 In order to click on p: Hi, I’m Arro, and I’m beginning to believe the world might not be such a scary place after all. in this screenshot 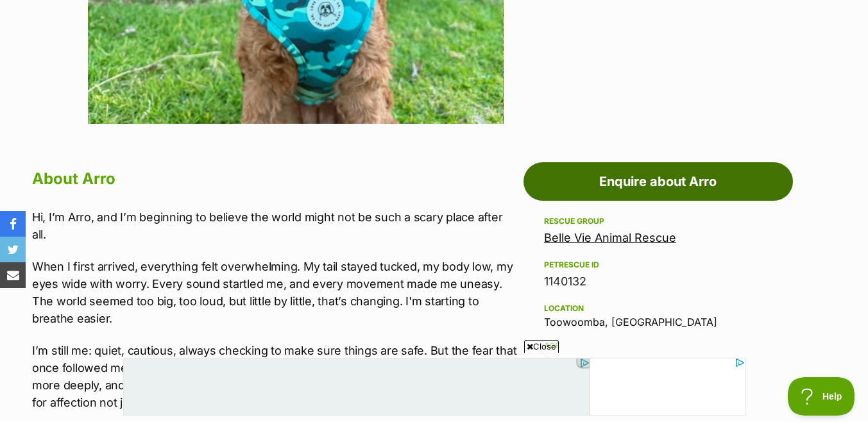, I will do `click(274, 226)`.